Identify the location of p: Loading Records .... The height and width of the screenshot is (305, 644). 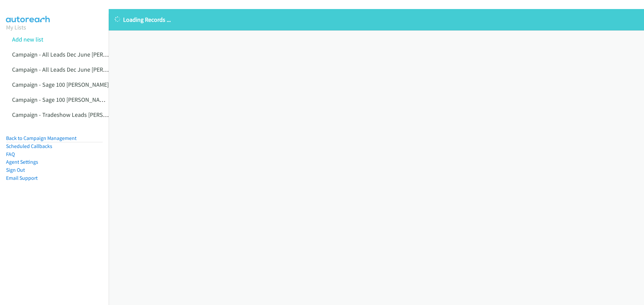
(376, 19).